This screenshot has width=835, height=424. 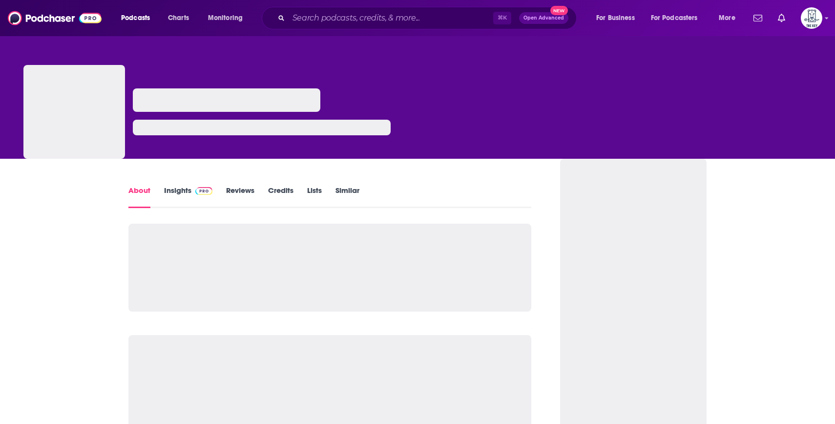 What do you see at coordinates (139, 197) in the screenshot?
I see `a: About` at bounding box center [139, 197].